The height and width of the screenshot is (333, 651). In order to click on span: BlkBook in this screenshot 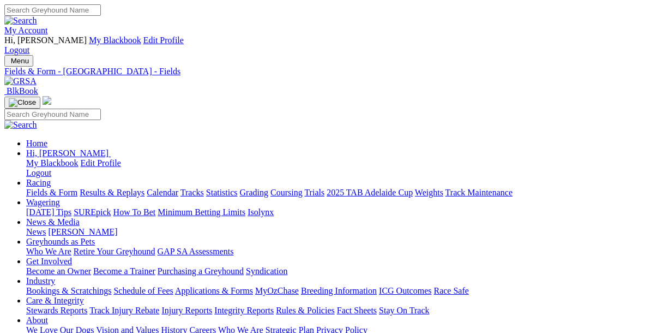, I will do `click(22, 91)`.